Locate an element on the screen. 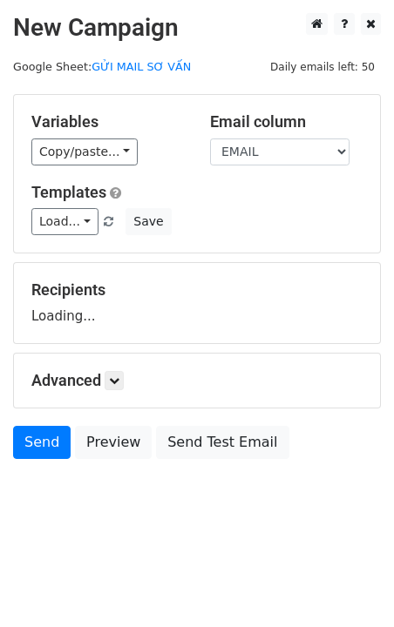 The height and width of the screenshot is (627, 394). h2: New Campaign is located at coordinates (197, 28).